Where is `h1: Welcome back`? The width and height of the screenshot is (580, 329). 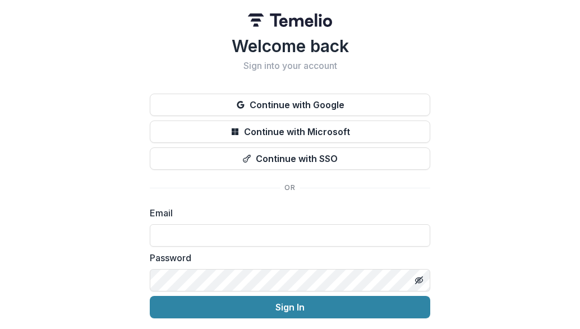 h1: Welcome back is located at coordinates (290, 46).